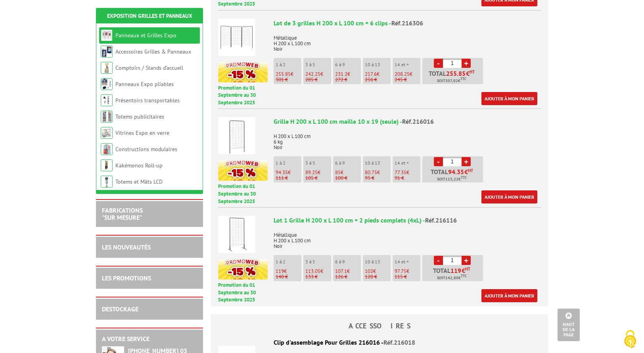  I want to click on img: Panneaux et Grilles Expo, so click(107, 35).